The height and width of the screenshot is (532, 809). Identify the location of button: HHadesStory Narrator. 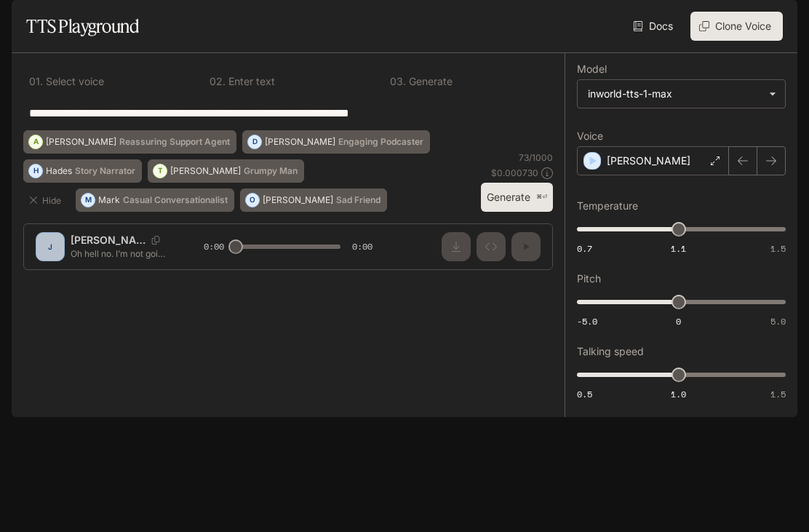
(82, 171).